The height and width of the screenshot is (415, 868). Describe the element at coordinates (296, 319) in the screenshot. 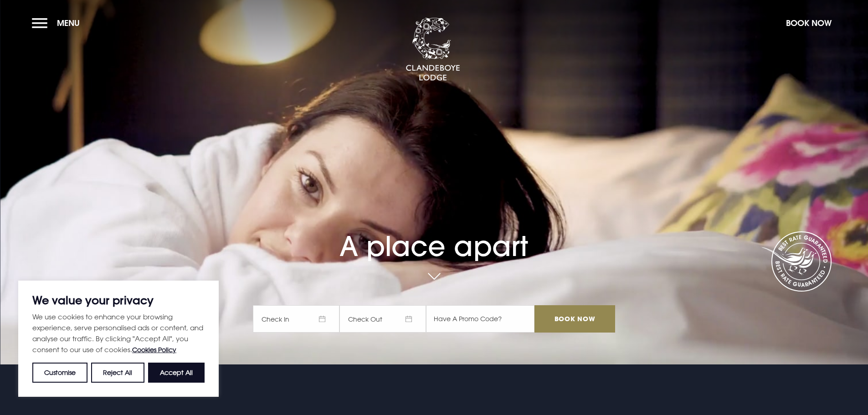

I see `span: Check In` at that location.